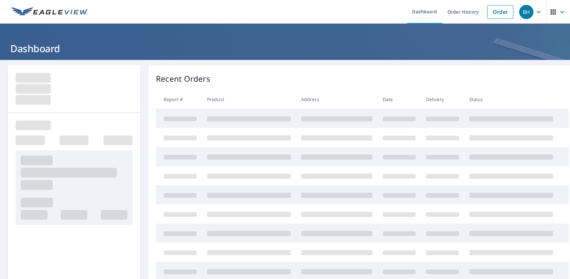 The height and width of the screenshot is (279, 570). Describe the element at coordinates (183, 79) in the screenshot. I see `p: Recent Orders` at that location.